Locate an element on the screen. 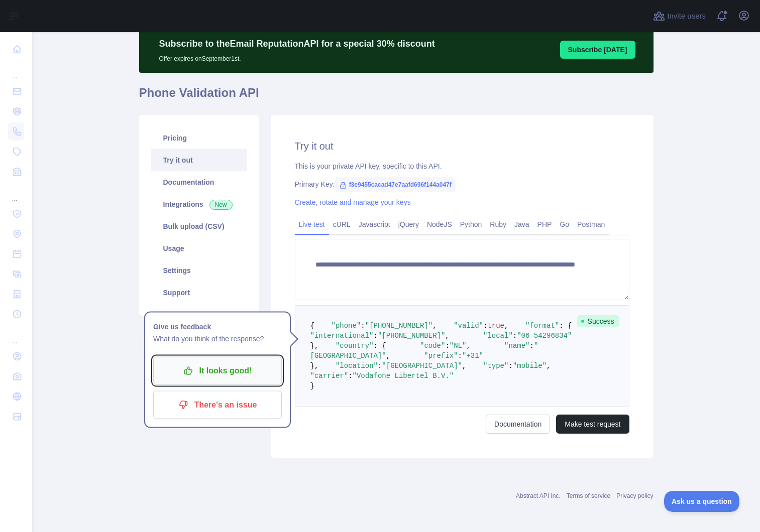  button: There's an issue is located at coordinates (218, 405).